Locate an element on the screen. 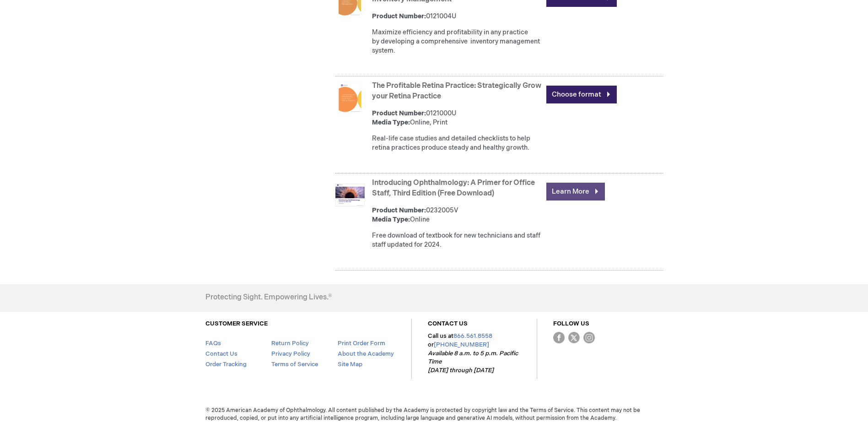 The width and height of the screenshot is (868, 423). a: Terms of Service is located at coordinates (295, 364).